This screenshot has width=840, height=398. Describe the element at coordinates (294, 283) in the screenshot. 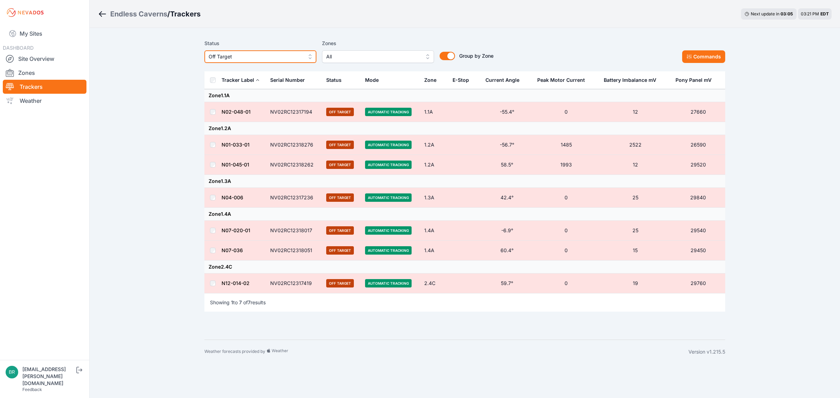

I see `td: NV02RC12317419` at that location.